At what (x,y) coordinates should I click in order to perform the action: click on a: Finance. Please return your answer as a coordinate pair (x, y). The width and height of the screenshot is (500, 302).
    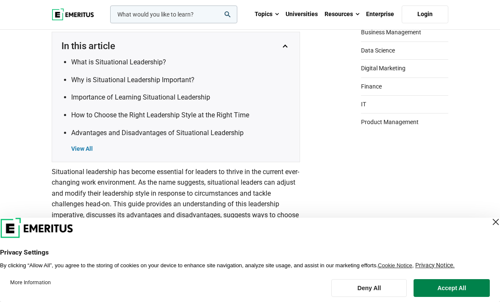
    Looking at the image, I should click on (404, 84).